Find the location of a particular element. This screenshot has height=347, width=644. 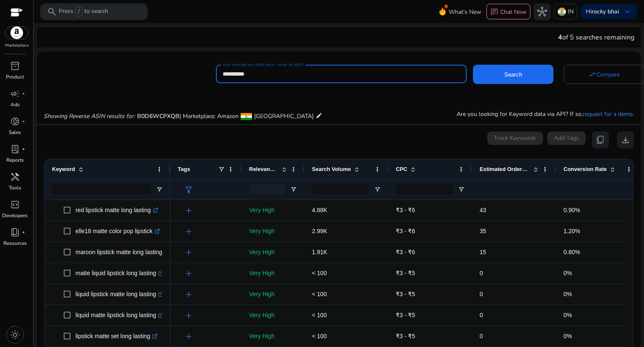

p: Resources is located at coordinates (15, 243).